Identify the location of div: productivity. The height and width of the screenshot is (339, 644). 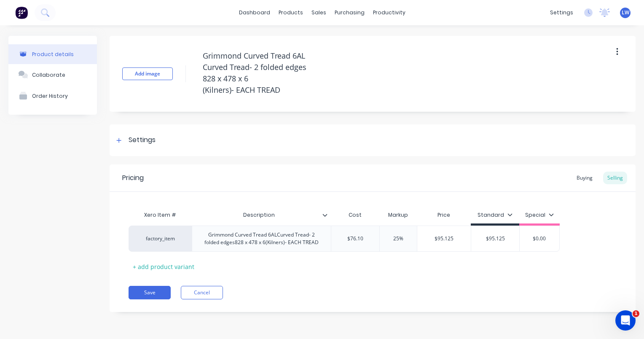
(389, 13).